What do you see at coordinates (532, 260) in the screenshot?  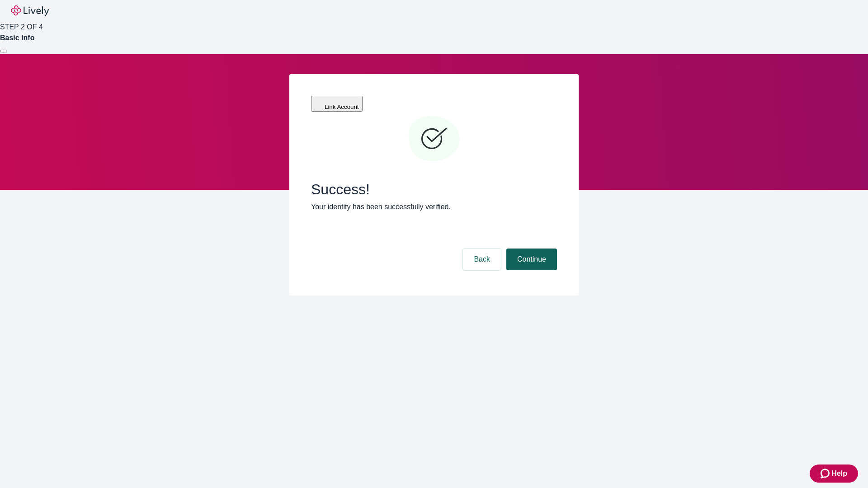 I see `button: Continue` at bounding box center [532, 260].